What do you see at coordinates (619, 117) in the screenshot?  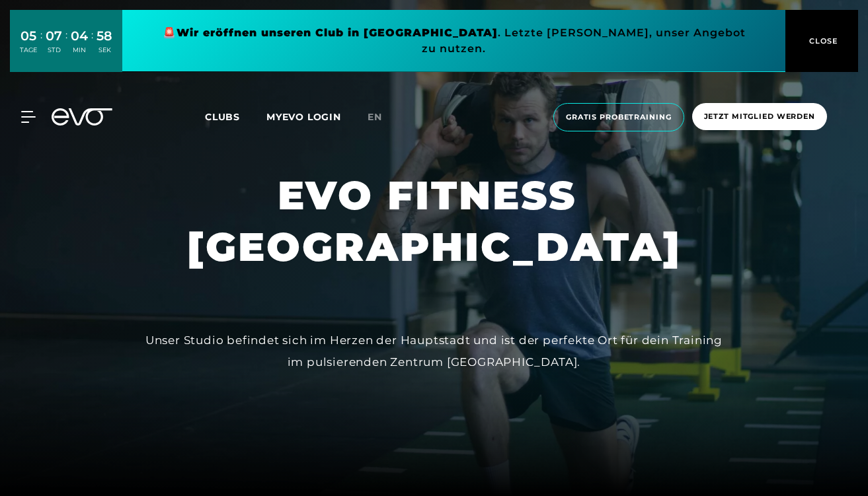 I see `span: Gratis Probetraining` at bounding box center [619, 117].